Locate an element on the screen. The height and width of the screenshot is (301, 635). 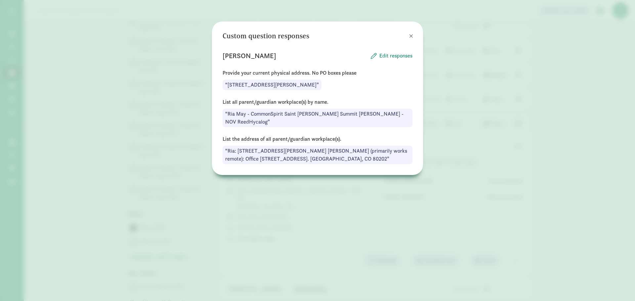
p: Provide your current physical address. No PO boxes please is located at coordinates (317, 73).